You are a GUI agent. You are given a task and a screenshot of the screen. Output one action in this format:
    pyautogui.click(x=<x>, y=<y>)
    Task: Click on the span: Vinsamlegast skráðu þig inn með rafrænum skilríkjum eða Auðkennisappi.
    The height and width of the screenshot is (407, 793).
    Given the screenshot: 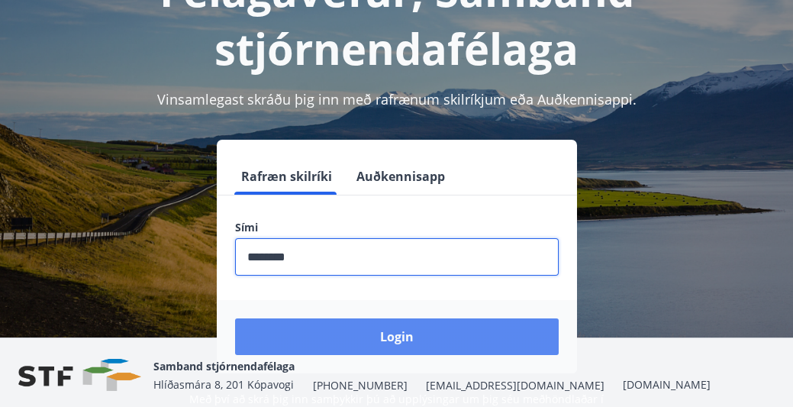 What is the action you would take?
    pyautogui.click(x=397, y=99)
    